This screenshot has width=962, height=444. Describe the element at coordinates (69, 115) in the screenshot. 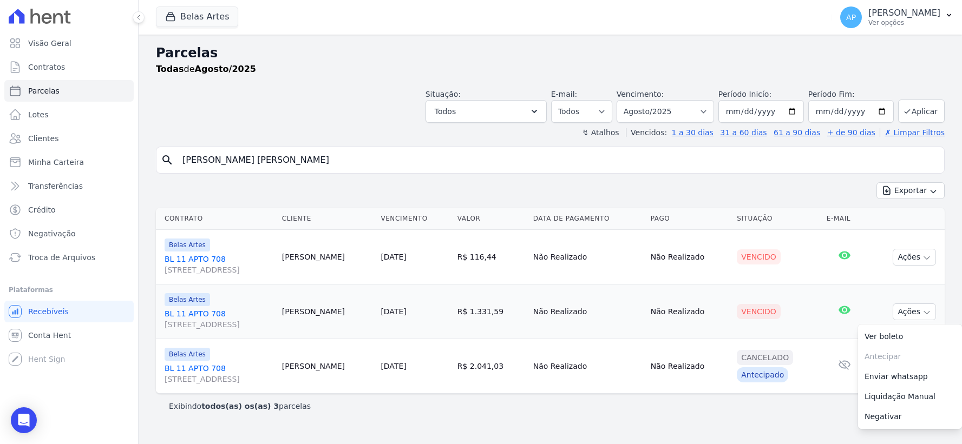

I see `a: Lotes` at that location.